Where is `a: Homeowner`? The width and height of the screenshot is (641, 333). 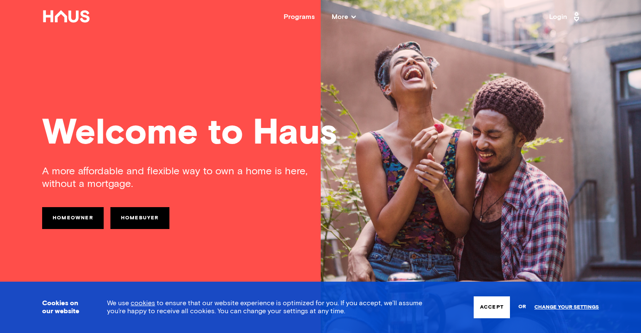 a: Homeowner is located at coordinates (73, 218).